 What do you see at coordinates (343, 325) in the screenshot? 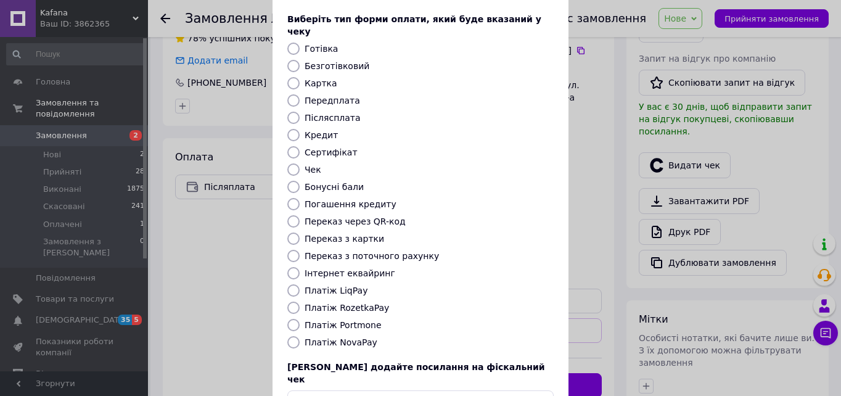
I see `label: Платіж Portmone` at bounding box center [343, 325].